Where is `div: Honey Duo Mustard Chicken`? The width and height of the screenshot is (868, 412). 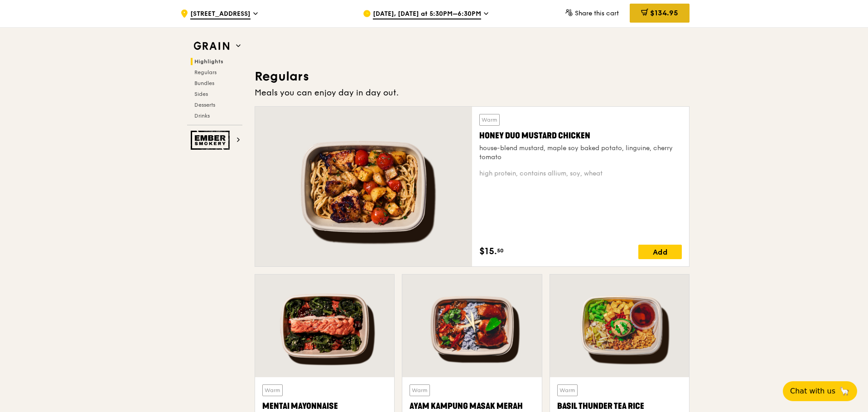
div: Honey Duo Mustard Chicken is located at coordinates (581, 135).